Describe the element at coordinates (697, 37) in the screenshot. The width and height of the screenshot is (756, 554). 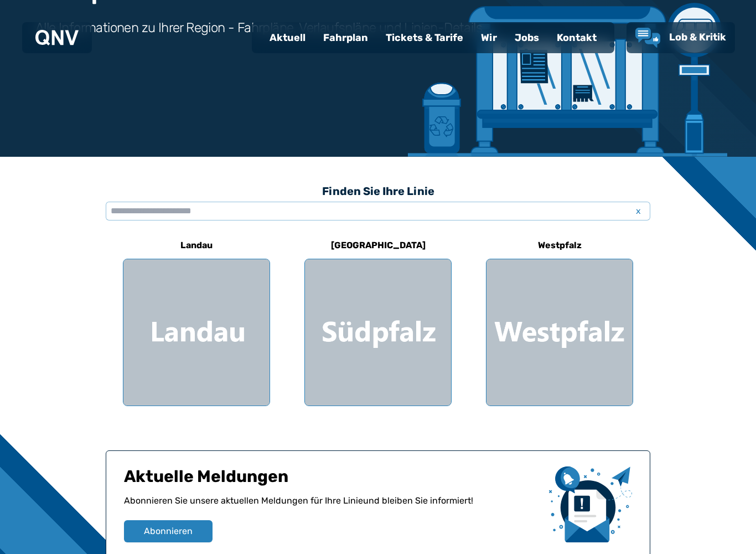
I see `span: Lob & Kritik` at that location.